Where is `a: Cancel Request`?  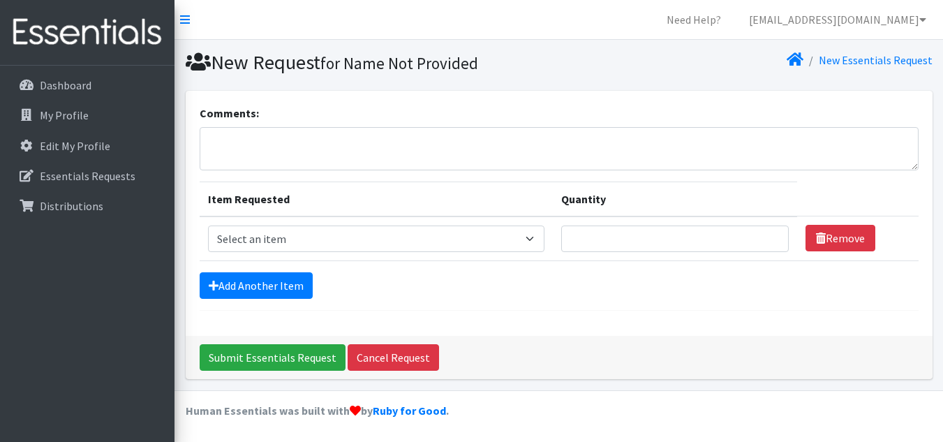
a: Cancel Request is located at coordinates (393, 357).